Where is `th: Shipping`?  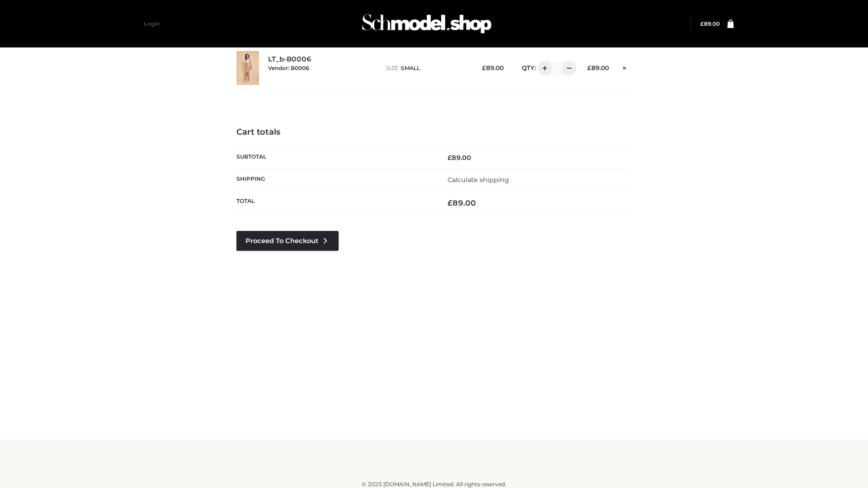
th: Shipping is located at coordinates (335, 179).